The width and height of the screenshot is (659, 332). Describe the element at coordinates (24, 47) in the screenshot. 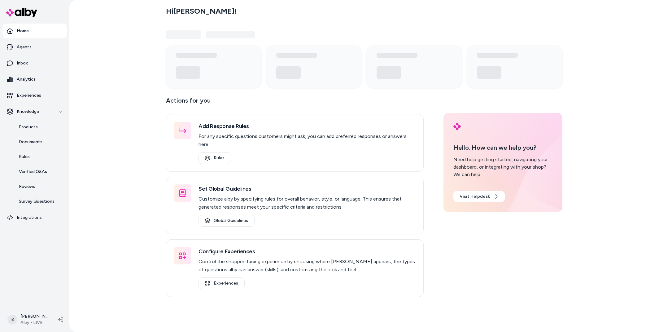

I see `p: Agents` at that location.